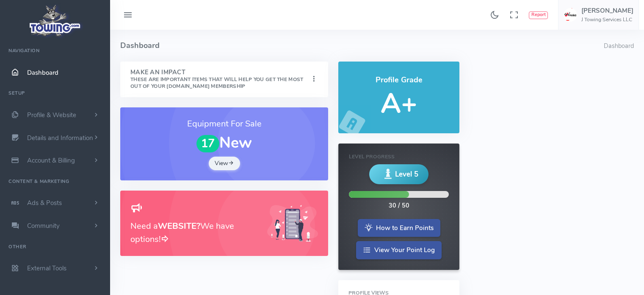 This screenshot has width=644, height=295. Describe the element at coordinates (43, 226) in the screenshot. I see `span: Community` at that location.